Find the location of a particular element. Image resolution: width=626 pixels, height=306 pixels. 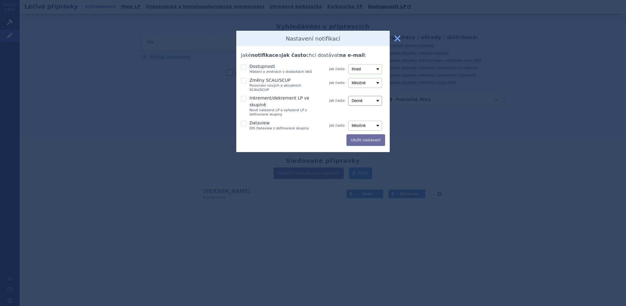

strong: na e-mail is located at coordinates (352, 55).